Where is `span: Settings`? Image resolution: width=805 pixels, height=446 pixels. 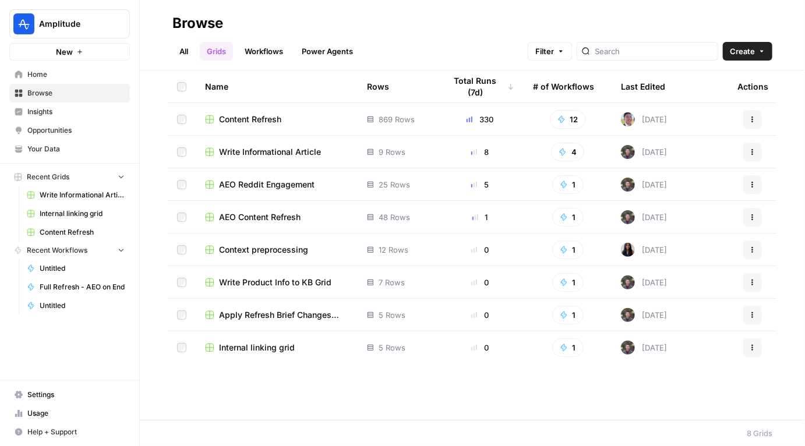 span: Settings is located at coordinates (76, 395).